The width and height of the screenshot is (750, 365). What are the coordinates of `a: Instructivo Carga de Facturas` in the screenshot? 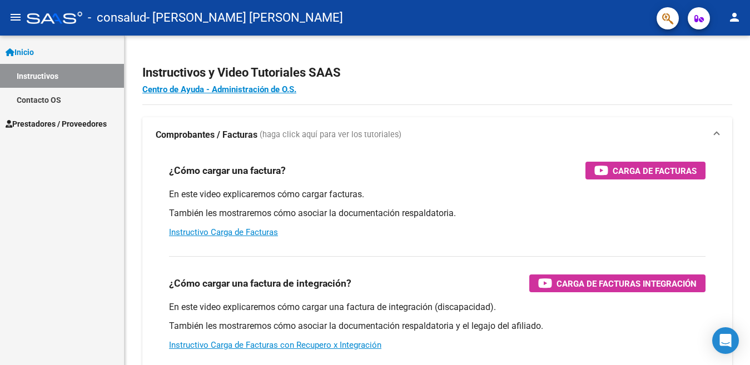 It's located at (223, 232).